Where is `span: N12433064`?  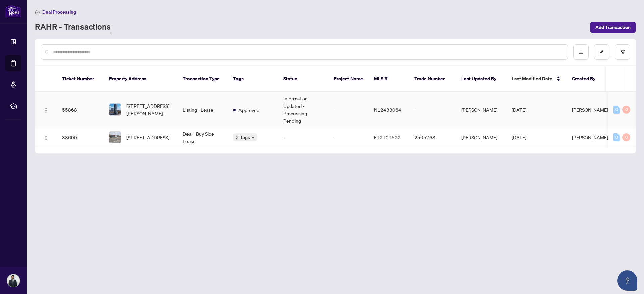 span: N12433064 is located at coordinates (388, 109).